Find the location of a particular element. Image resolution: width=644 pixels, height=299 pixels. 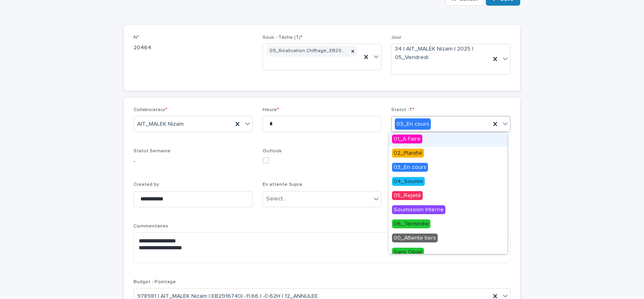

p: 20464 is located at coordinates (193, 48).